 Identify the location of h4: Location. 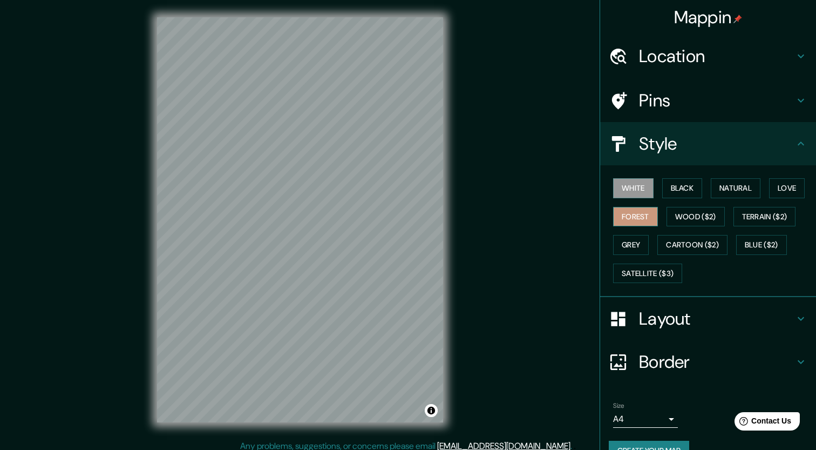
(717, 56).